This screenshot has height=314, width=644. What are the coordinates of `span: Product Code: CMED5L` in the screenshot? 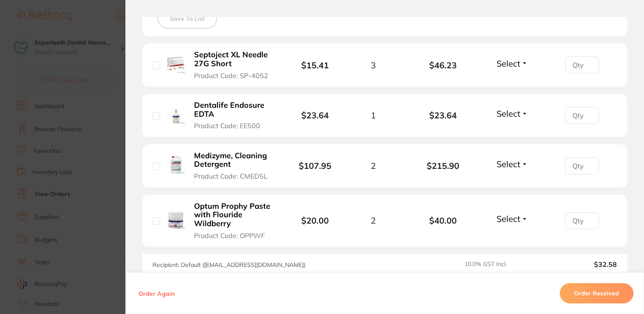 It's located at (230, 176).